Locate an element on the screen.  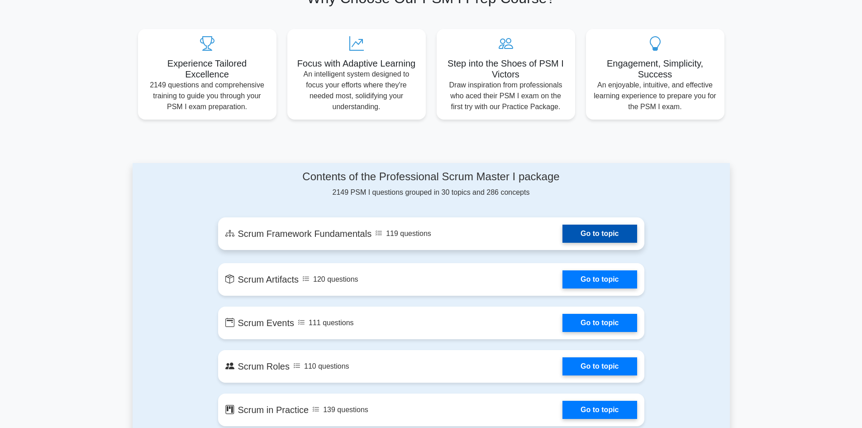
h5: Step into the Shoes of PSM I Victors is located at coordinates (506, 69).